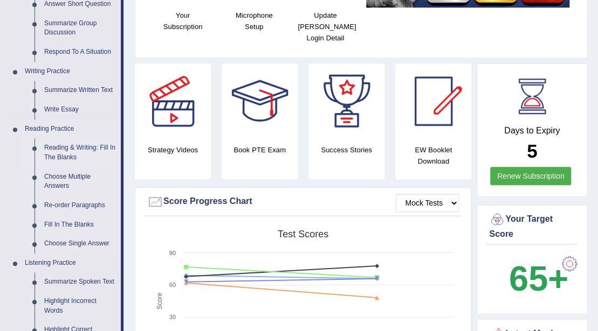 This screenshot has width=598, height=331. What do you see at coordinates (80, 282) in the screenshot?
I see `a: Summarize Spoken Text` at bounding box center [80, 282].